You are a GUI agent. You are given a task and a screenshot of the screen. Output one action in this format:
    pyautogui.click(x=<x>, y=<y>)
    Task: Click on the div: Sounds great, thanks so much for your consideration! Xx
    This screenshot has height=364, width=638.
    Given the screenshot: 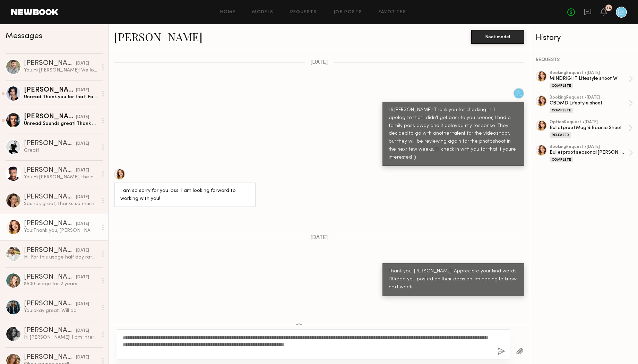 What is the action you would take?
    pyautogui.click(x=61, y=204)
    